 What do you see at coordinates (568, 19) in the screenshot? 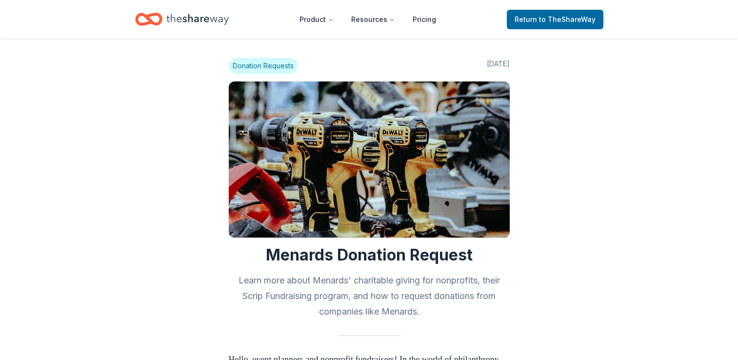
I see `span: to TheShareWay` at bounding box center [568, 19].